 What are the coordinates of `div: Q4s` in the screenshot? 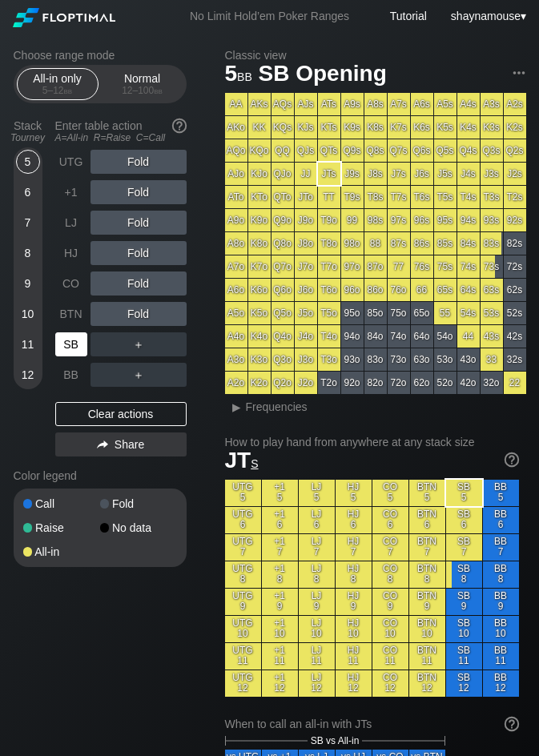 It's located at (469, 151).